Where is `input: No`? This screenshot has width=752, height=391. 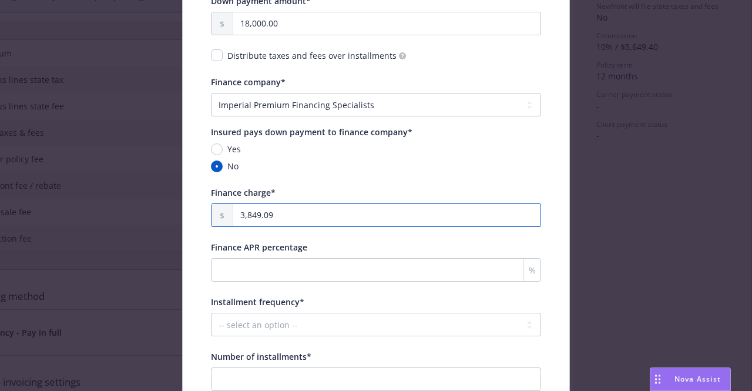
input: No is located at coordinates (217, 166).